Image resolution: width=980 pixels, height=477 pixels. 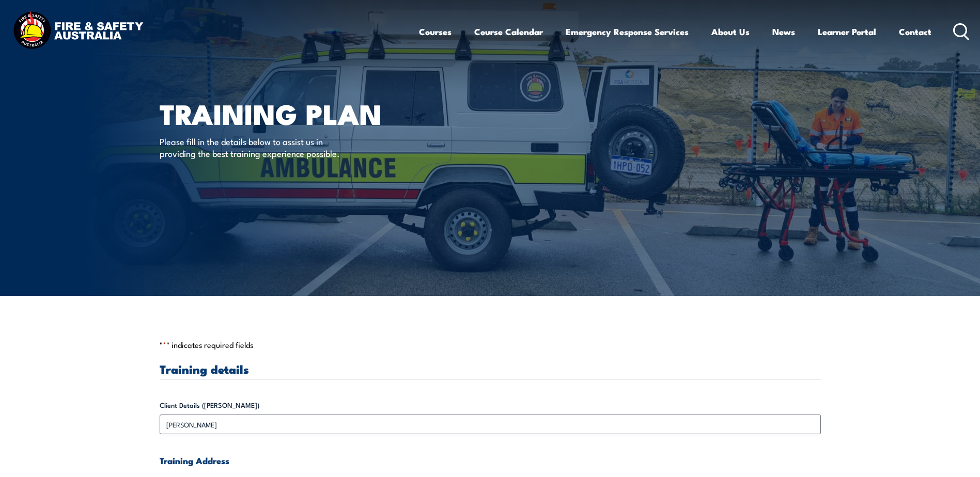 I want to click on a: About Us, so click(x=731, y=31).